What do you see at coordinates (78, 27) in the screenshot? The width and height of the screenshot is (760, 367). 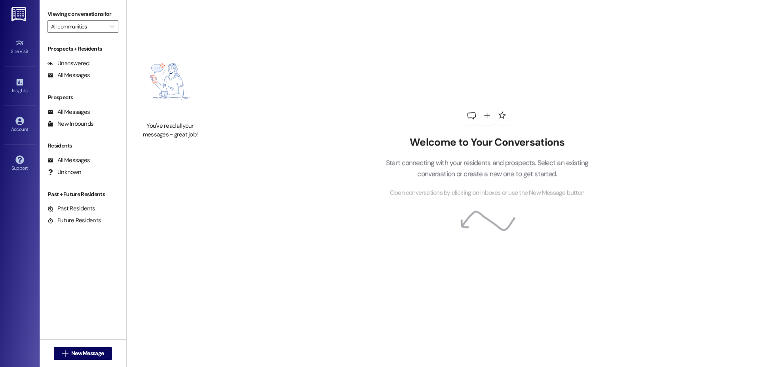 I see `input: All communities` at bounding box center [78, 27].